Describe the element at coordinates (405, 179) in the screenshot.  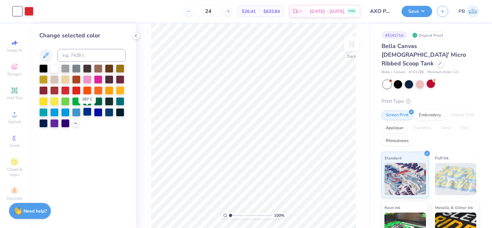
I see `img: Standard` at that location.